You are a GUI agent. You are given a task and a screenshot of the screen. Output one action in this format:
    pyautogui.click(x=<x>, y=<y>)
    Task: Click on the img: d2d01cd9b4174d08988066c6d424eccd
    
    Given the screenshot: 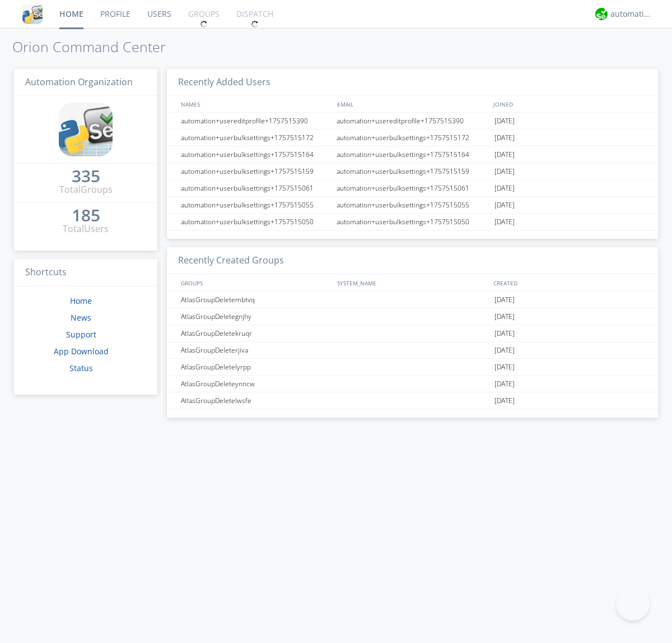 What is the action you would take?
    pyautogui.click(x=601, y=14)
    